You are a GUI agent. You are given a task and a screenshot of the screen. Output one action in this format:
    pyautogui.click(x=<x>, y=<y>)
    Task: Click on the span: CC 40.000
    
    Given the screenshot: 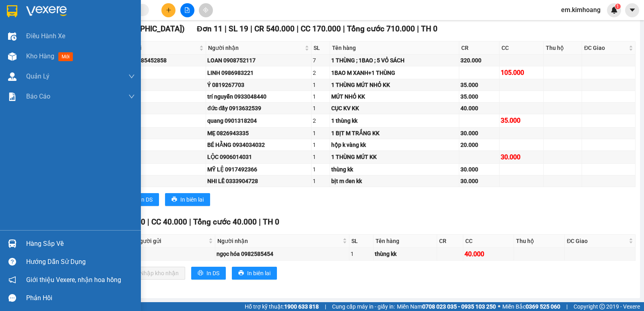 What is the action you would take?
    pyautogui.click(x=169, y=222)
    